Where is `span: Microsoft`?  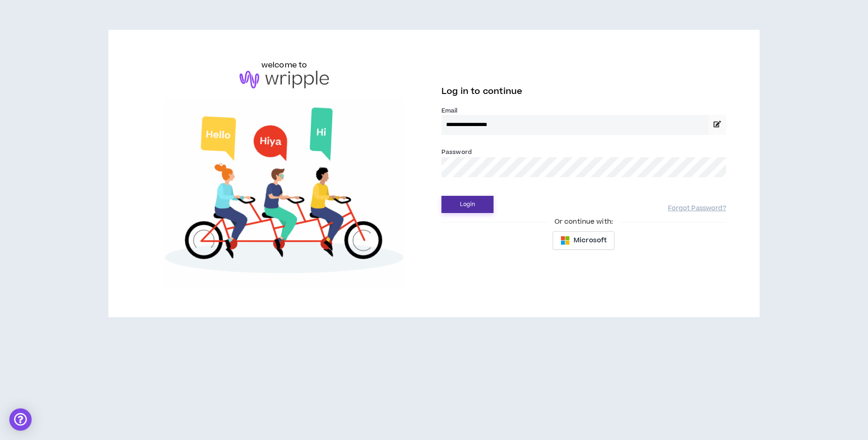
span: Microsoft is located at coordinates (590, 240).